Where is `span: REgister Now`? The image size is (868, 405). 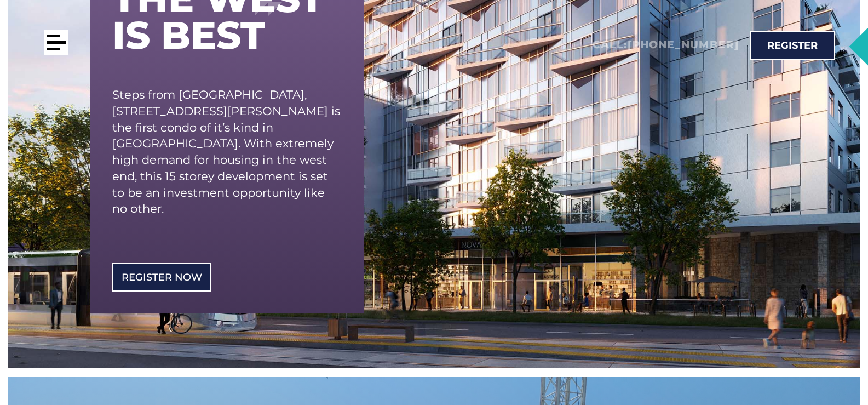
span: REgister Now is located at coordinates (162, 277).